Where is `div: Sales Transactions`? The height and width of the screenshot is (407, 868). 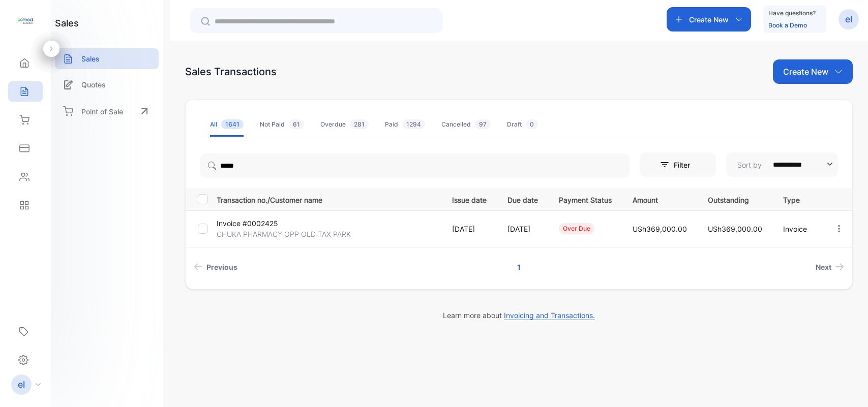 div: Sales Transactions is located at coordinates (230, 72).